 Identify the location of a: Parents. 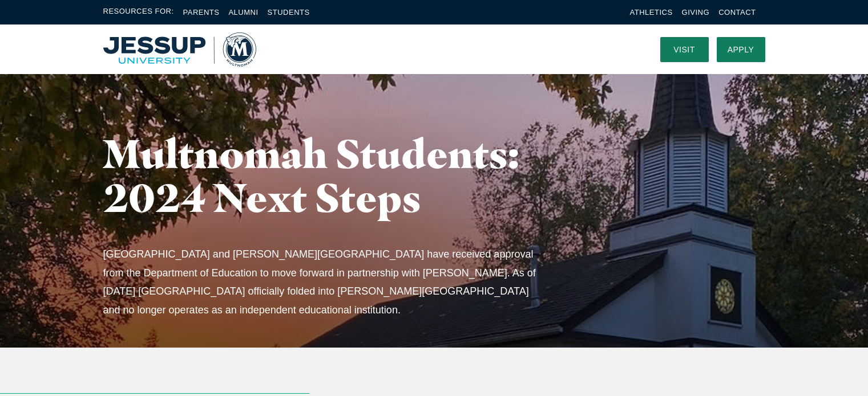
(202, 12).